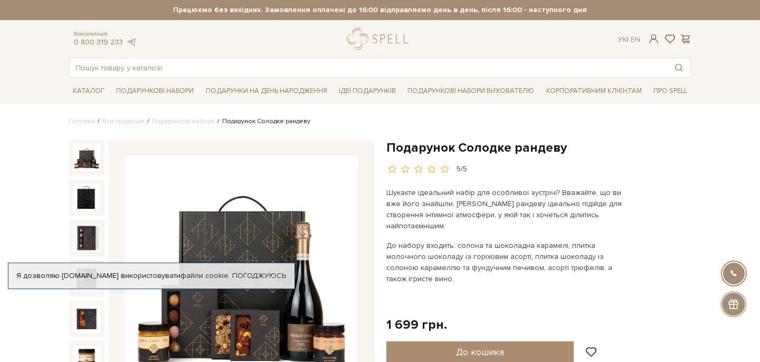 The image size is (760, 362). What do you see at coordinates (131, 42) in the screenshot?
I see `a: telegram` at bounding box center [131, 42].